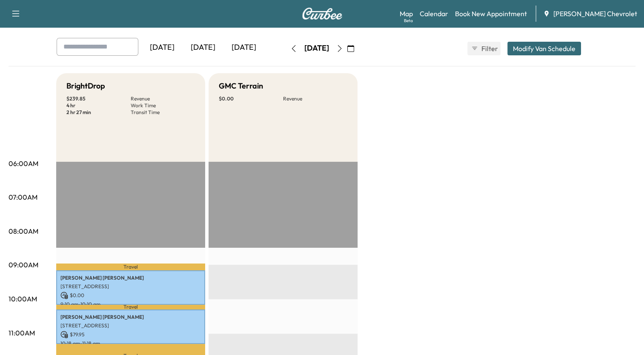 This screenshot has height=355, width=644. What do you see at coordinates (407, 14) in the screenshot?
I see `a: MapBeta` at bounding box center [407, 14].